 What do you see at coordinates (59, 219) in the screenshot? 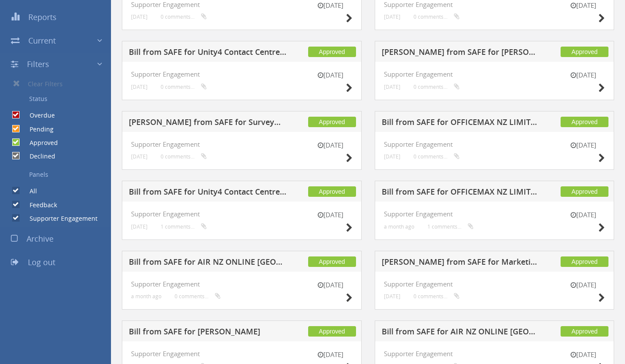
I see `label: Supporter Engagement` at bounding box center [59, 219].